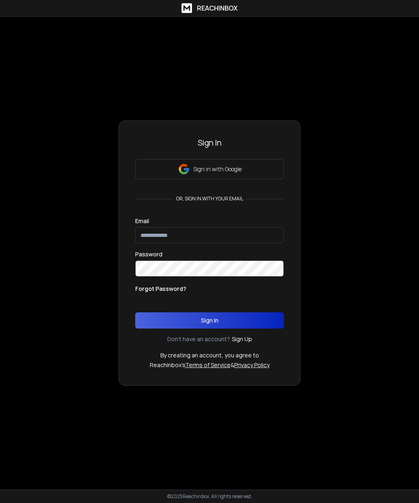  I want to click on h1: ReachInbox, so click(217, 8).